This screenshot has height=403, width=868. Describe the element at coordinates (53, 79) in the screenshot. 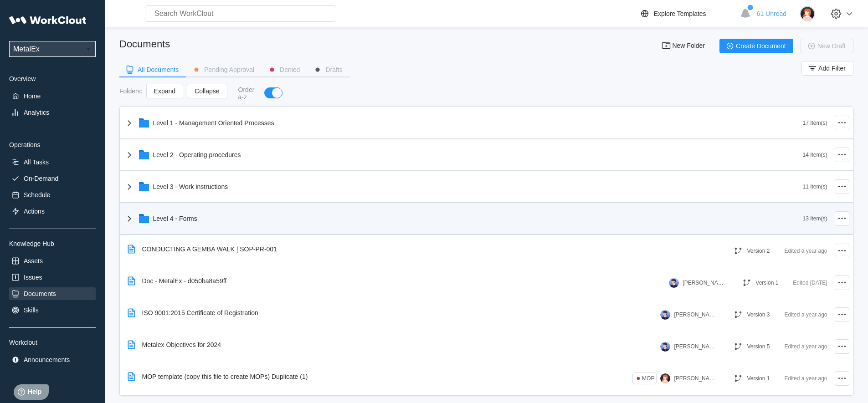

I see `div: Overview` at that location.